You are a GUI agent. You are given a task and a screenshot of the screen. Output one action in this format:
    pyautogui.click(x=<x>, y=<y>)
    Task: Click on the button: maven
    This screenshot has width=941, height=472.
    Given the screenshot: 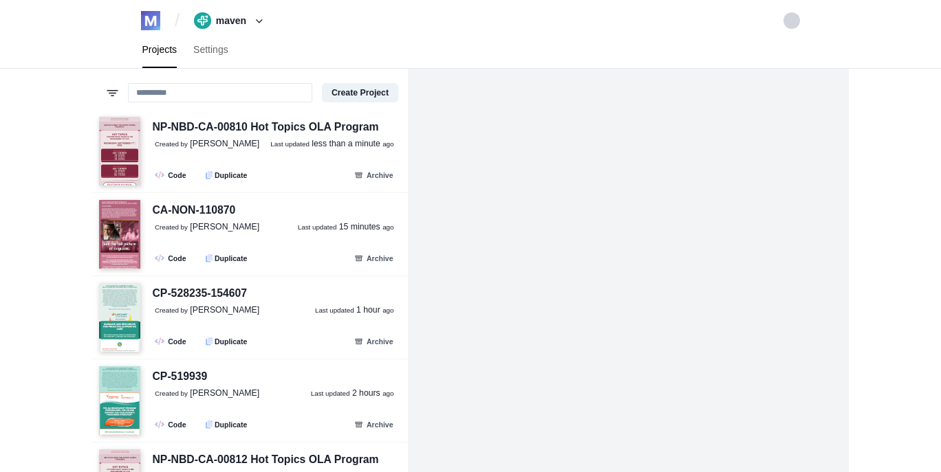 What is the action you would take?
    pyautogui.click(x=230, y=21)
    